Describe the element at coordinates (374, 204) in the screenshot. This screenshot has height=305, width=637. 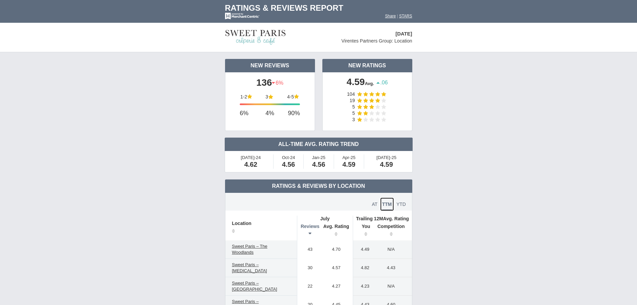
I see `span: AT` at that location.